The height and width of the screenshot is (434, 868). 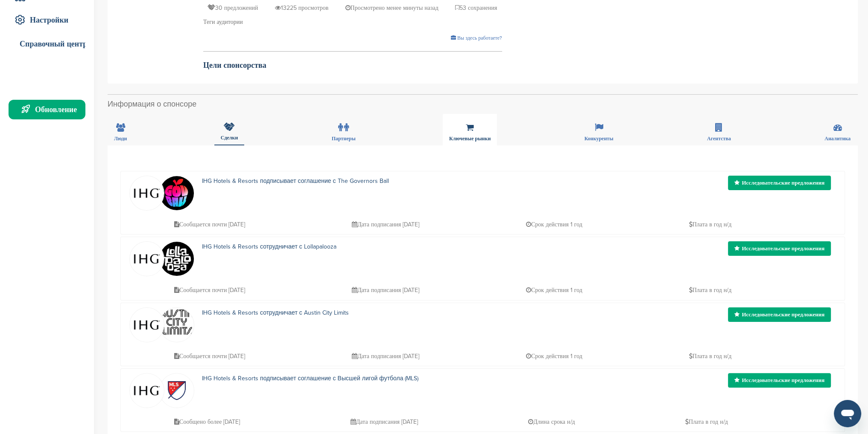 I want to click on font: Вы здесь работаете?, so click(x=479, y=38).